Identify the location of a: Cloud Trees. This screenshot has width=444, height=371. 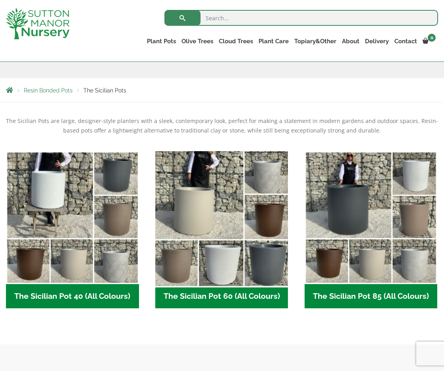
(236, 41).